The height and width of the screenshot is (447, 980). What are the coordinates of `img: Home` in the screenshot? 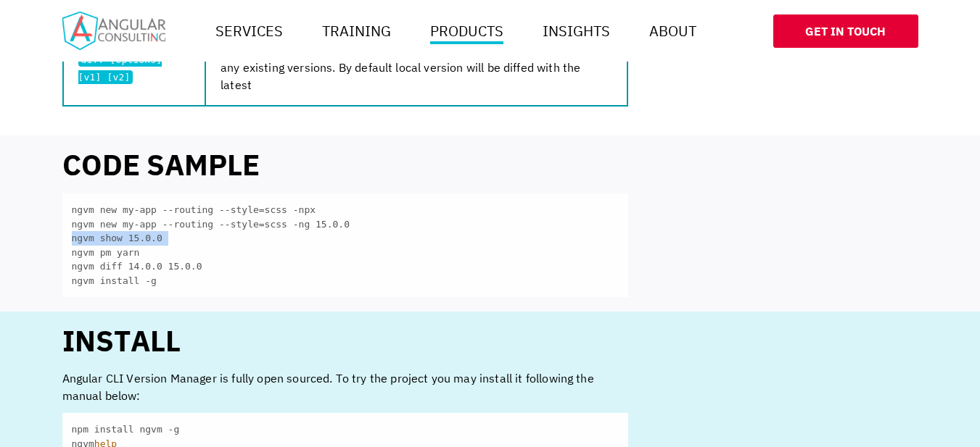 It's located at (114, 30).